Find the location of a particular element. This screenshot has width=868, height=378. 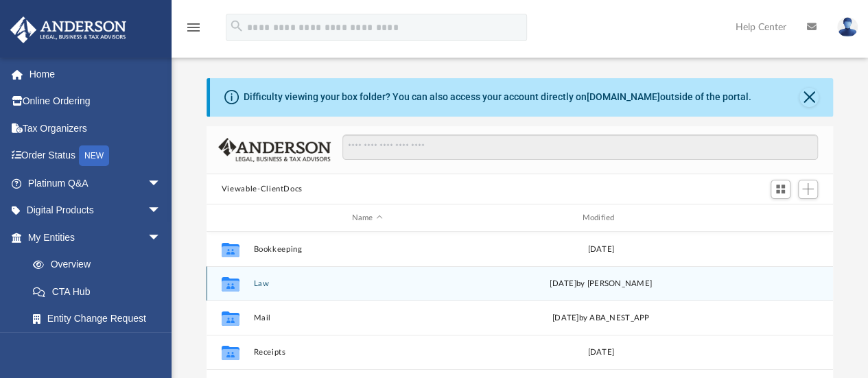

a: Overview is located at coordinates (100, 265).